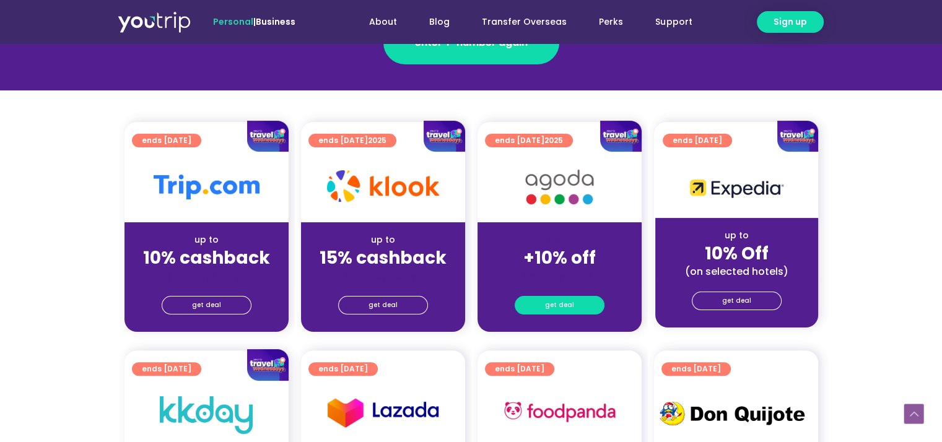 This screenshot has width=942, height=442. Describe the element at coordinates (790, 22) in the screenshot. I see `span: Sign up` at that location.